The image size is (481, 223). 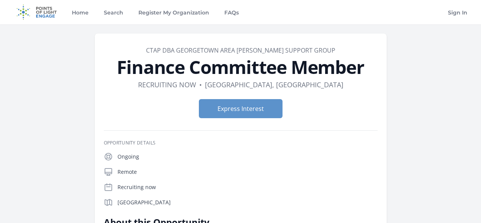 I want to click on p: Recruiting now, so click(x=248, y=187).